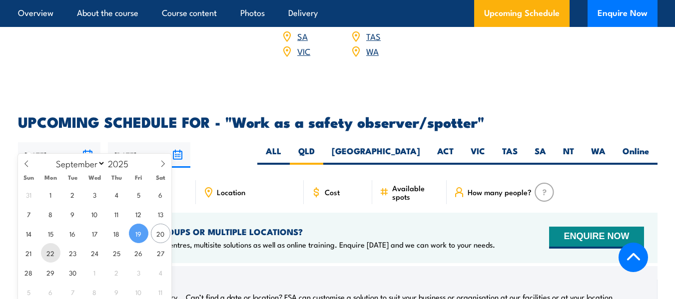 This screenshot has height=299, width=675. What do you see at coordinates (94, 214) in the screenshot?
I see `span: September 10, 2025` at bounding box center [94, 214].